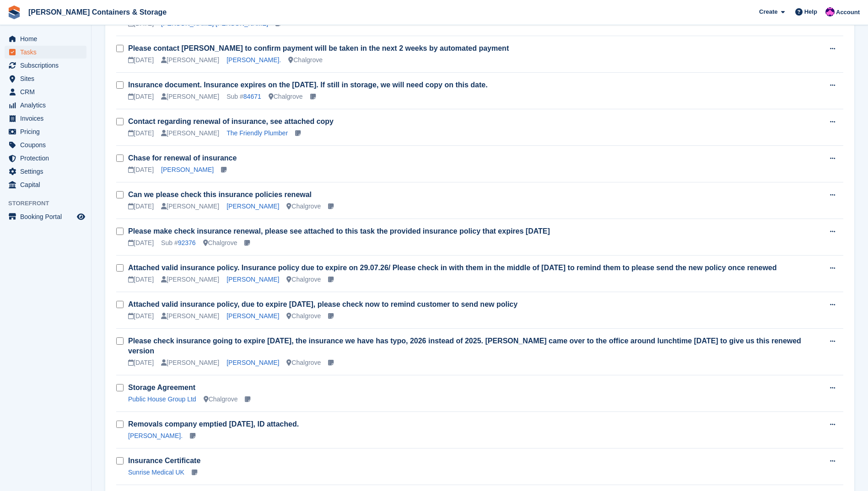 This screenshot has height=491, width=868. What do you see at coordinates (182, 158) in the screenshot?
I see `a: Chase for renewal of insurance` at bounding box center [182, 158].